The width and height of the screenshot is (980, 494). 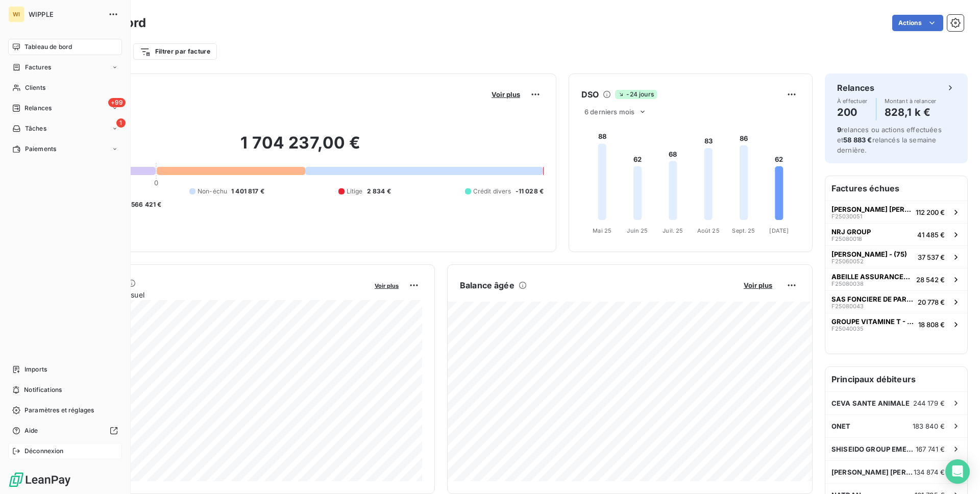 What do you see at coordinates (17, 15) in the screenshot?
I see `div: WI` at bounding box center [17, 15].